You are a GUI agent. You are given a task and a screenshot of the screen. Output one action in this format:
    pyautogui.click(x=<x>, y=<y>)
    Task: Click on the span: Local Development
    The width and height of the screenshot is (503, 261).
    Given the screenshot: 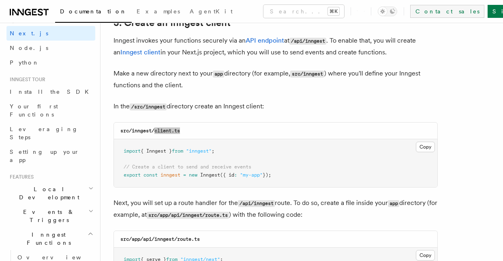 What is the action you would take?
    pyautogui.click(x=47, y=193)
    